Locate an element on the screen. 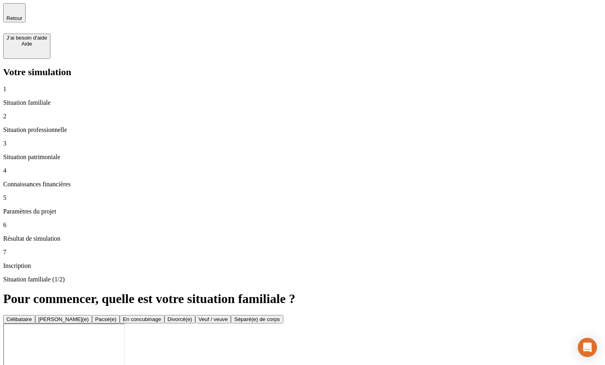 This screenshot has width=605, height=365. p: Résultat de simulation is located at coordinates (302, 239).